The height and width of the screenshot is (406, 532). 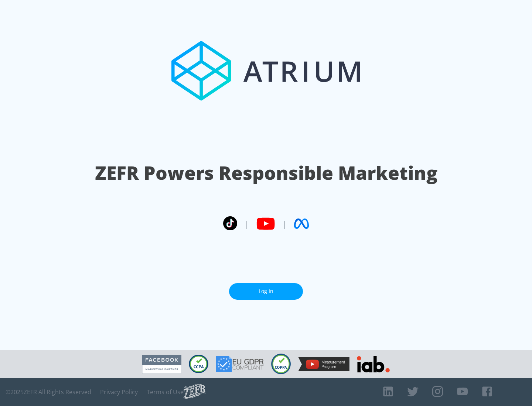 I want to click on span: © 2025 ZEFR All Rights Reserved, so click(x=48, y=392).